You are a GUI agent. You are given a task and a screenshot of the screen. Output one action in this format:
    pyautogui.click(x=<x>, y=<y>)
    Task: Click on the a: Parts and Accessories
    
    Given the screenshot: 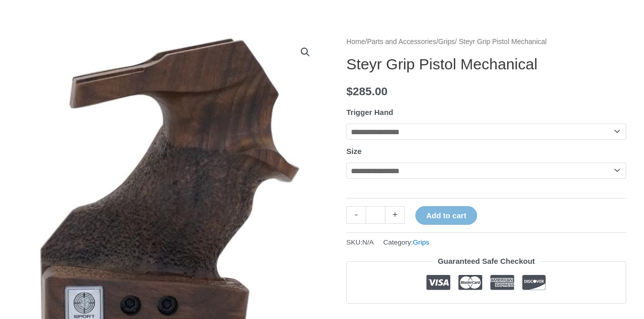 What is the action you would take?
    pyautogui.click(x=402, y=42)
    